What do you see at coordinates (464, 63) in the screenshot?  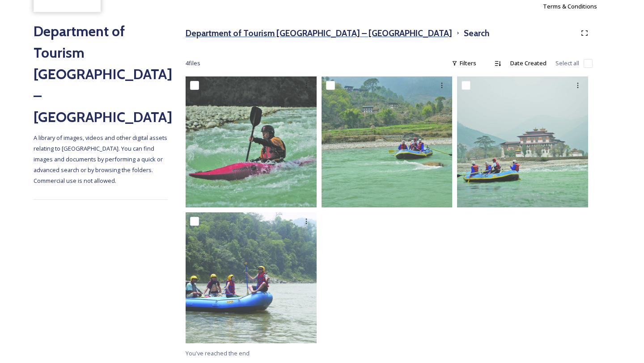 I see `div: Filters` at bounding box center [464, 63].